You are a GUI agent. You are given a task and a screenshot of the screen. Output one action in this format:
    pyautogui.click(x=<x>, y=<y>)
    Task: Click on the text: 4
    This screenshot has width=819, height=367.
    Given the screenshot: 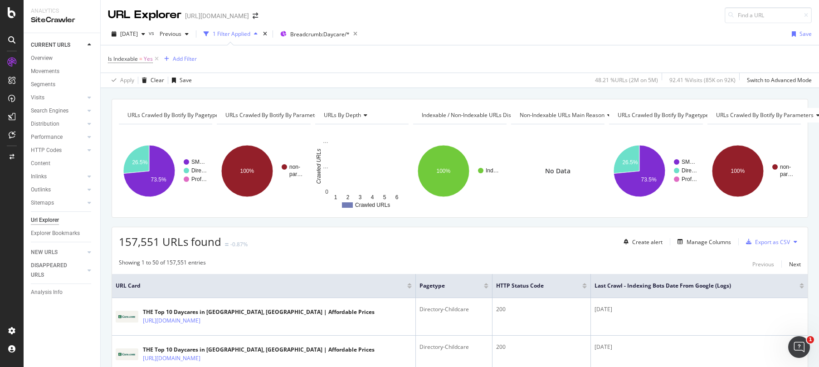 What is the action you would take?
    pyautogui.click(x=372, y=197)
    